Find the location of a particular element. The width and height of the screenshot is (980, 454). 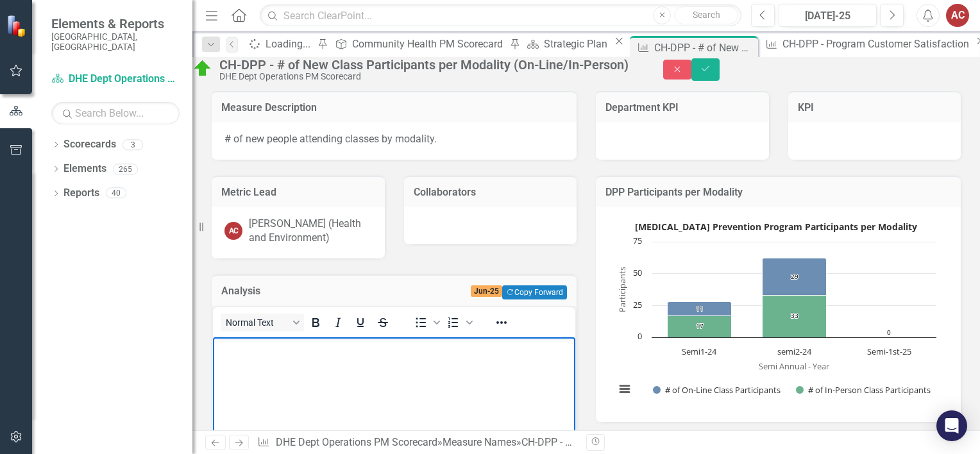

text: 33 is located at coordinates (794, 315).